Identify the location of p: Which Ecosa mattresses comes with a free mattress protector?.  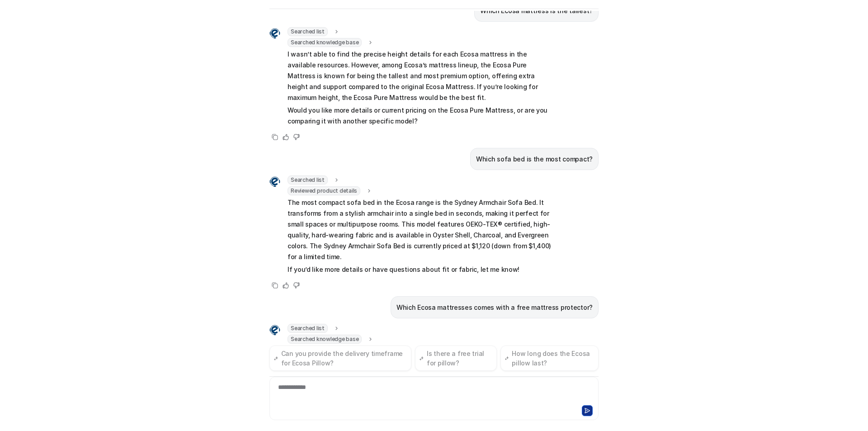
(495, 308).